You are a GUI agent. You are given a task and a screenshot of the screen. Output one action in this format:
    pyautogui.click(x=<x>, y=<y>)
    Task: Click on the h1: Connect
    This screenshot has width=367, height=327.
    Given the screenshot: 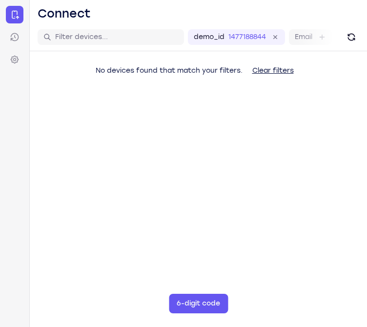 What is the action you would take?
    pyautogui.click(x=64, y=14)
    